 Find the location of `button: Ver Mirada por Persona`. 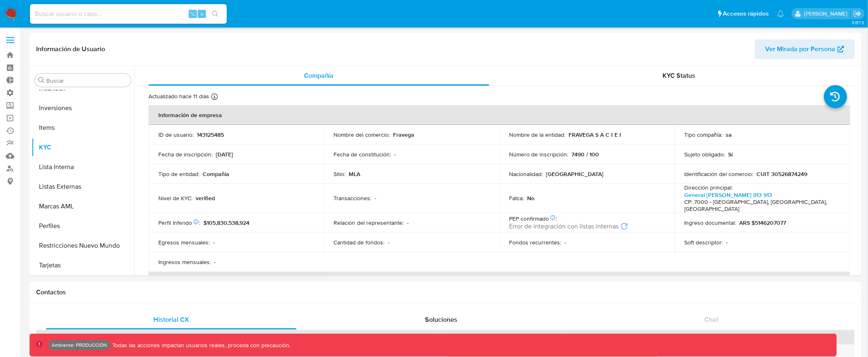

button: Ver Mirada por Persona is located at coordinates (805, 49).